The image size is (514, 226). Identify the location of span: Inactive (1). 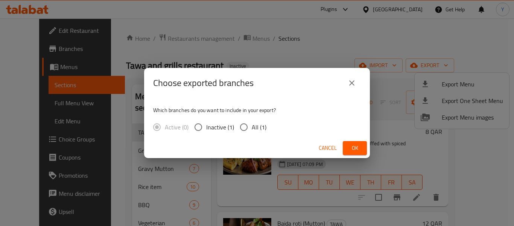
(220, 127).